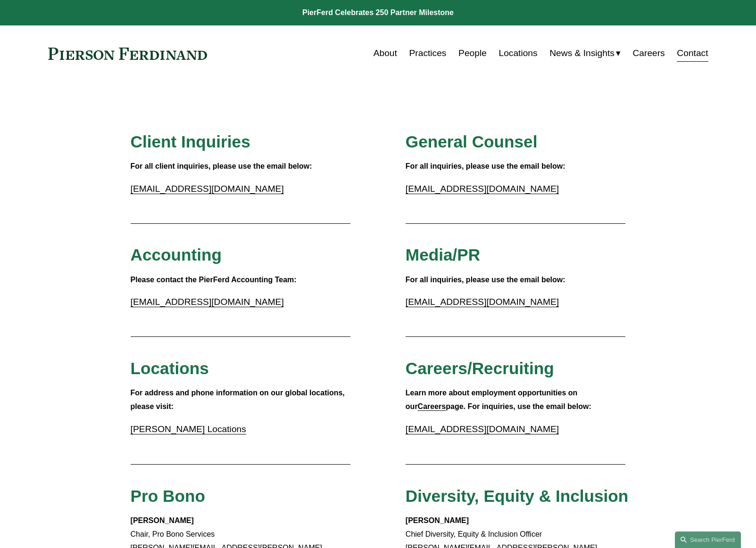 Image resolution: width=756 pixels, height=548 pixels. I want to click on a: Locations, so click(518, 53).